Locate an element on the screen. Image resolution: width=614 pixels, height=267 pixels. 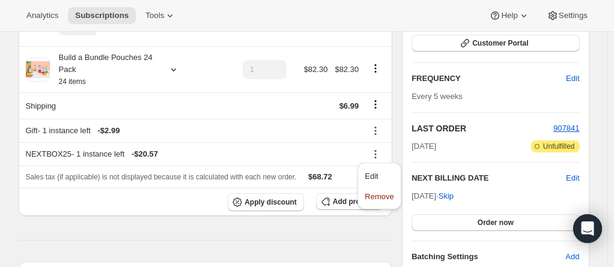
div: Gift - 1 instance left is located at coordinates (192, 131).